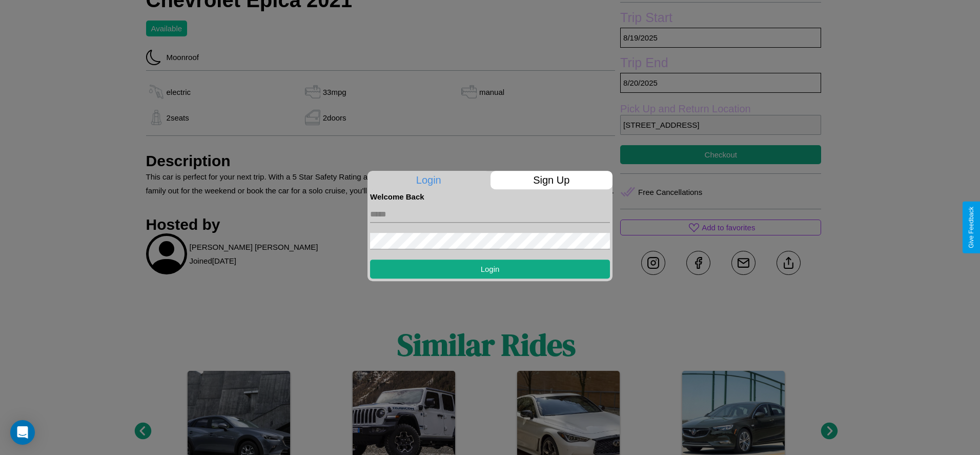 The height and width of the screenshot is (455, 980). Describe the element at coordinates (490, 269) in the screenshot. I see `button: Login` at that location.